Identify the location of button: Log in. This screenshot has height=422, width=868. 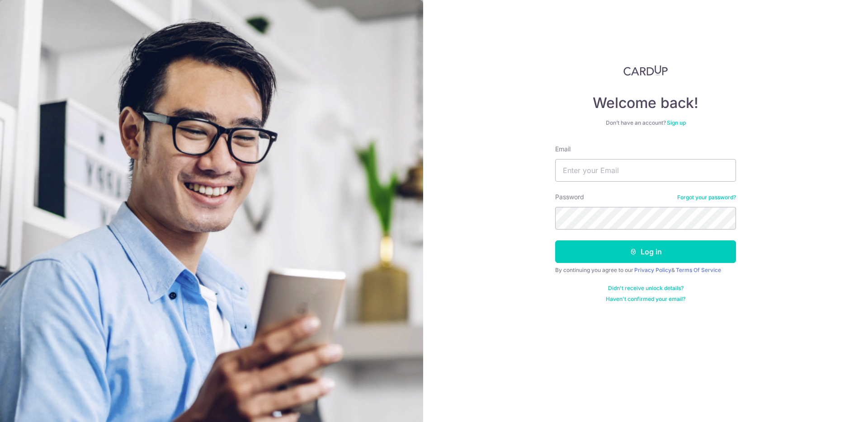
(646, 252).